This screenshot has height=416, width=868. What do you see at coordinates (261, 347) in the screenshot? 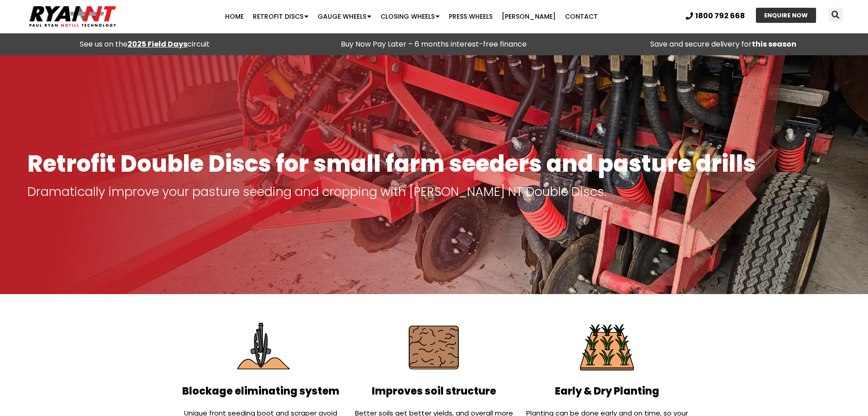
I see `img: Eliminate Machine Blockages` at bounding box center [261, 347].